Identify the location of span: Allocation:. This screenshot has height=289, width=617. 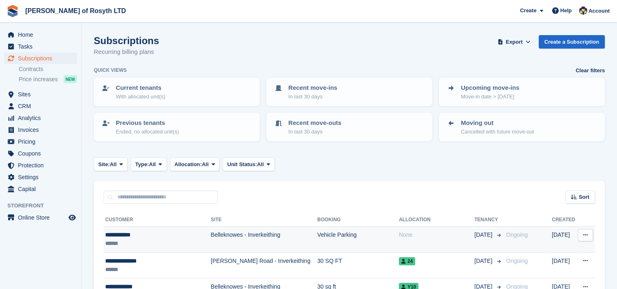
(188, 164).